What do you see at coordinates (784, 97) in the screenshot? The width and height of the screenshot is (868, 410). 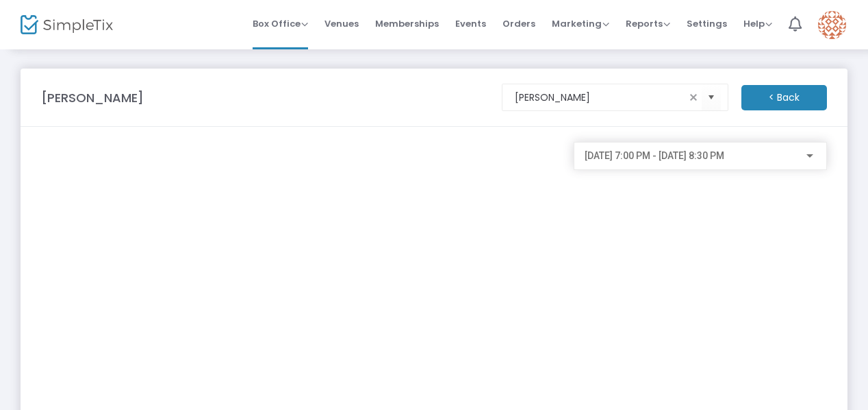 I see `m-button: < Back` at bounding box center [784, 97].